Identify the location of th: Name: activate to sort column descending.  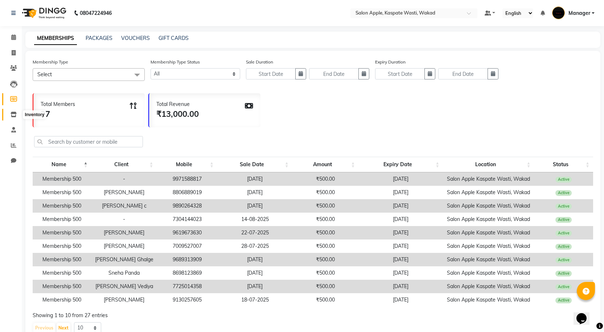
(62, 164).